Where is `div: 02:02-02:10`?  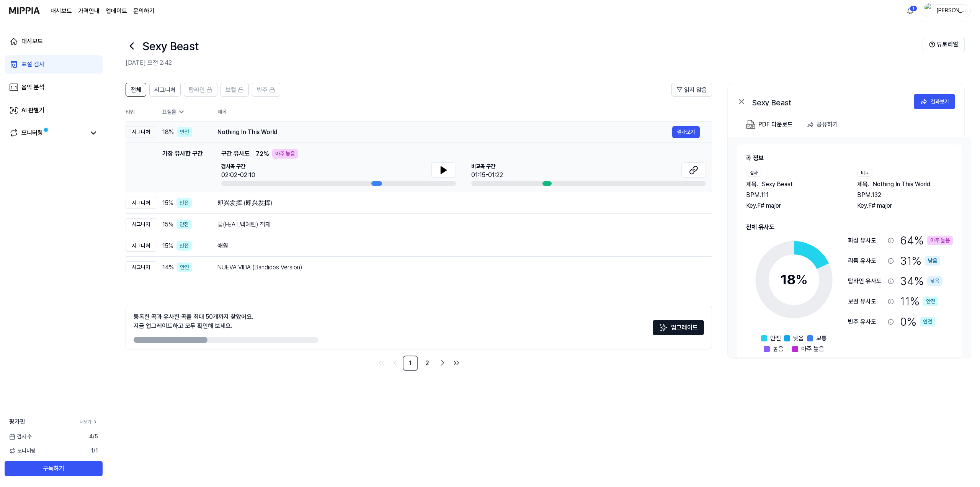
div: 02:02-02:10 is located at coordinates (238, 175).